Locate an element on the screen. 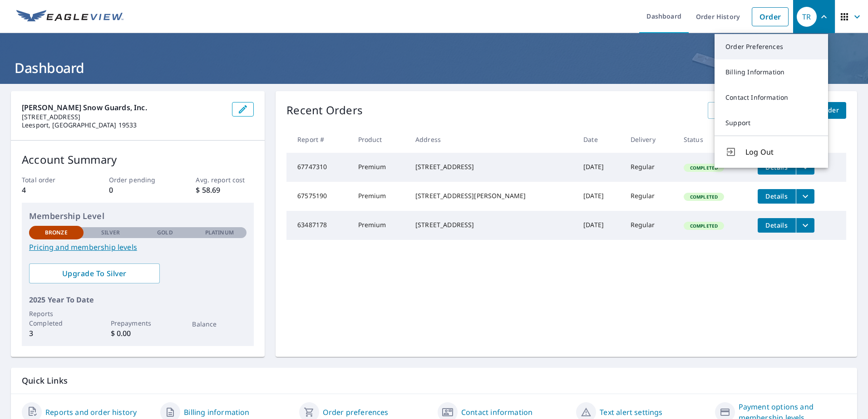  a: Contact information is located at coordinates (497, 412).